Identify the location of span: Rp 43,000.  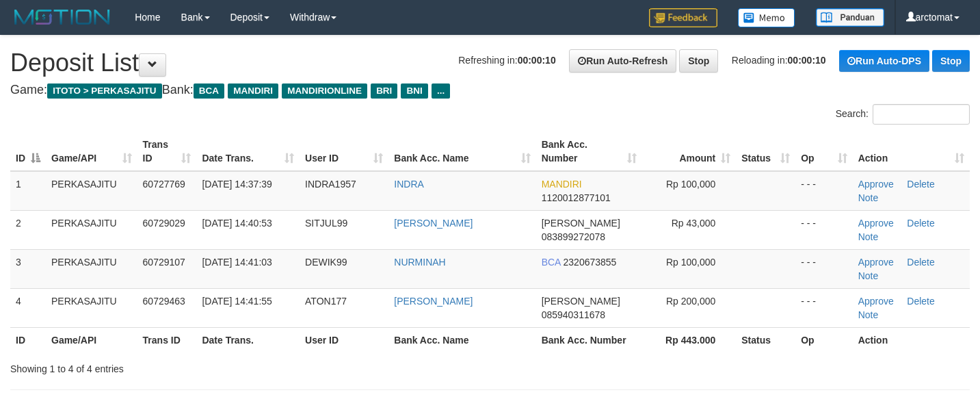
(694, 223).